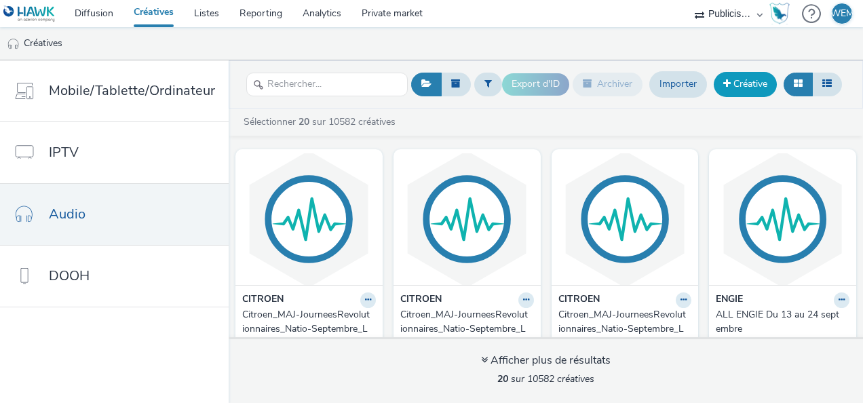 The image size is (863, 403). Describe the element at coordinates (783, 322) in the screenshot. I see `a: ALL ENGIE Du 13 au 24 septembre` at that location.